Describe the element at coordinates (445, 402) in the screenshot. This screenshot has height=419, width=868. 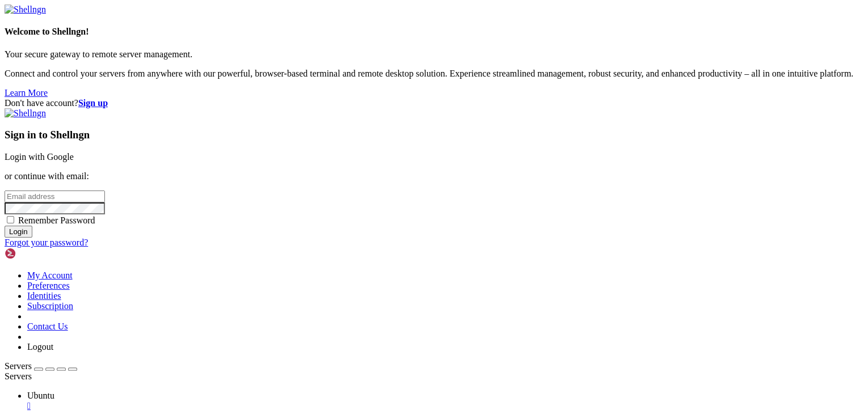
I see `a: Ubuntu` at that location.